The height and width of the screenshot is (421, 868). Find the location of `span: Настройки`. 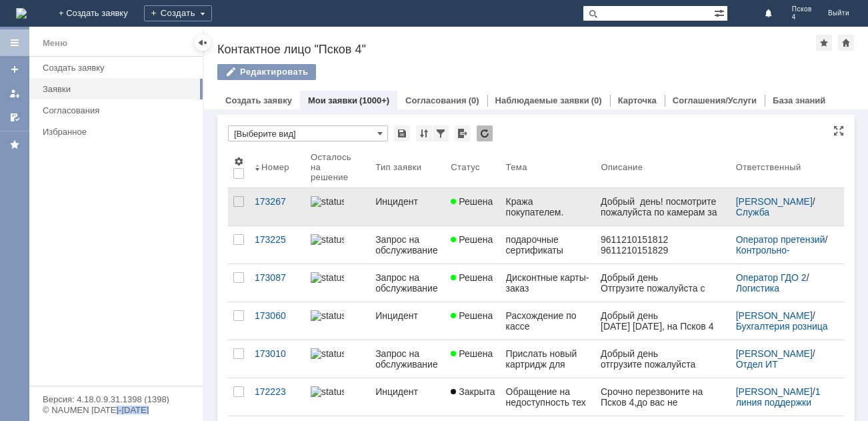

span: Настройки is located at coordinates (238, 161).